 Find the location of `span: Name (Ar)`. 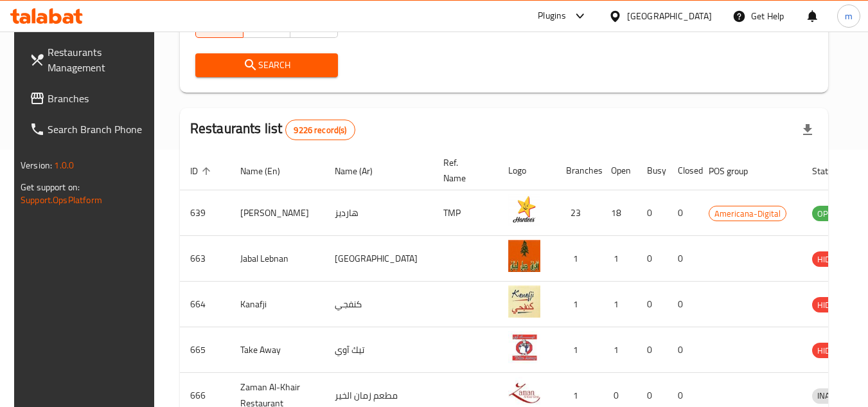

span: Name (Ar) is located at coordinates (362, 171).